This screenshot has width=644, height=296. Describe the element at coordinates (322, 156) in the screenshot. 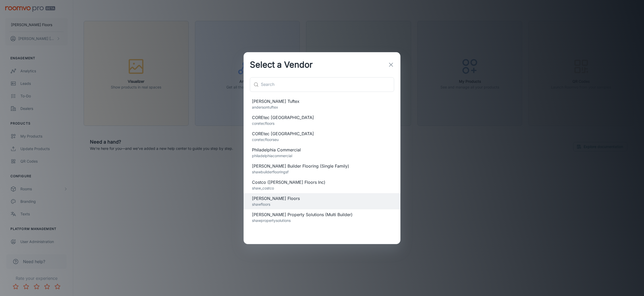

I see `p: philadelphiacommercial` at that location.